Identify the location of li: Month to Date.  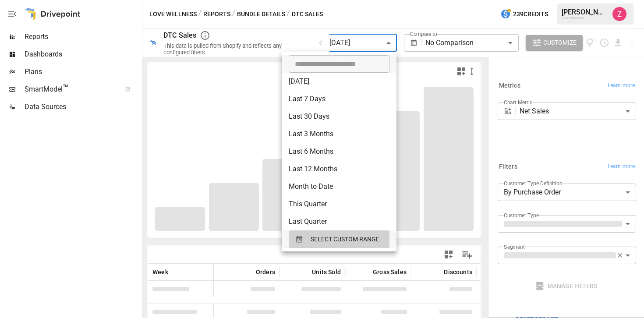
(339, 187).